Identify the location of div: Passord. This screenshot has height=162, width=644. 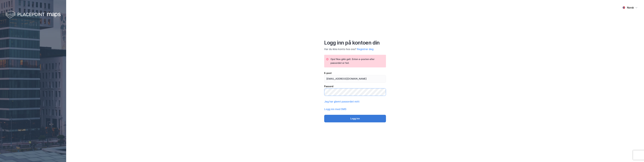
(355, 86).